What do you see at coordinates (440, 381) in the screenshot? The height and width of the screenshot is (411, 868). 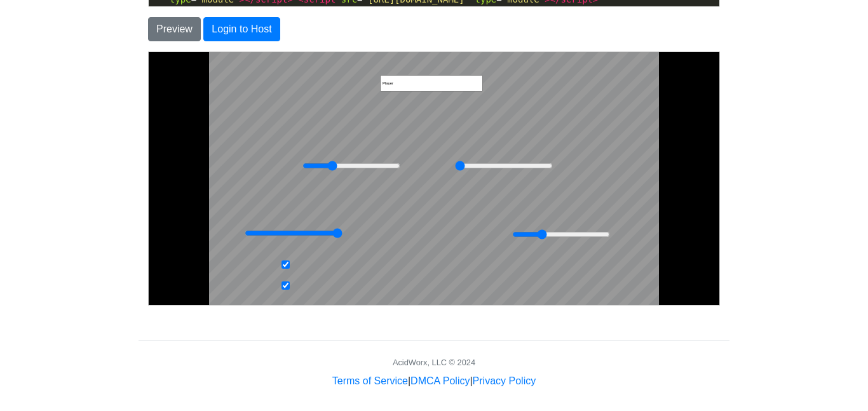 I see `a: DMCA Policy` at bounding box center [440, 381].